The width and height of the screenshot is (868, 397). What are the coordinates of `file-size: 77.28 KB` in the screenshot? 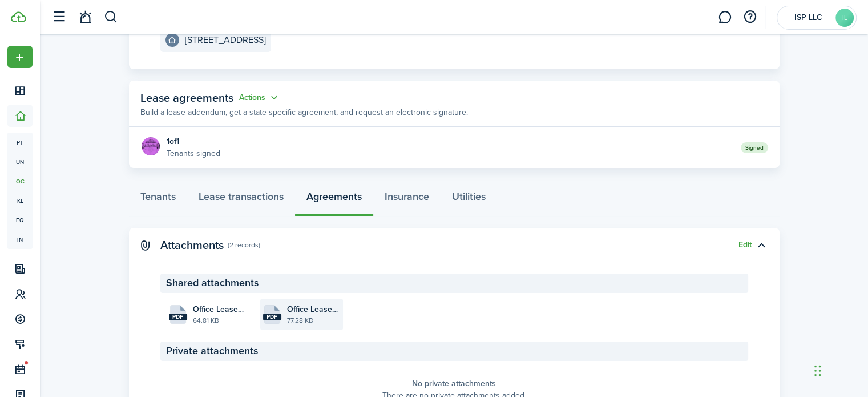 It's located at (314, 321).